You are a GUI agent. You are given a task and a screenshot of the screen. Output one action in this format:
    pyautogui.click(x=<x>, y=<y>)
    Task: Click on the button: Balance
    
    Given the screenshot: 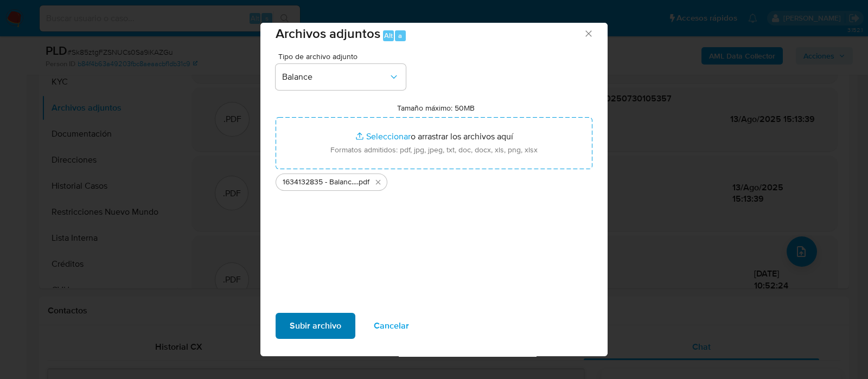 What is the action you would take?
    pyautogui.click(x=341, y=77)
    